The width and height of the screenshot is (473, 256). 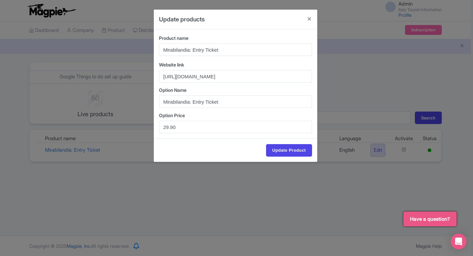 I want to click on span: Option Price, so click(x=172, y=115).